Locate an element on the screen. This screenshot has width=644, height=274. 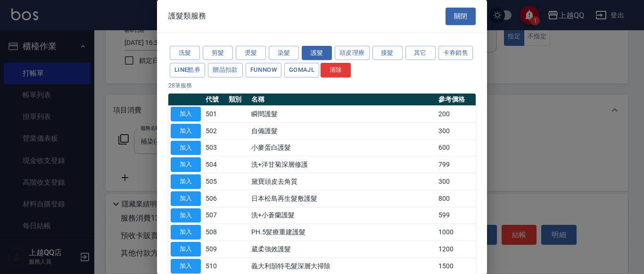
button: 其它 is located at coordinates (421, 53).